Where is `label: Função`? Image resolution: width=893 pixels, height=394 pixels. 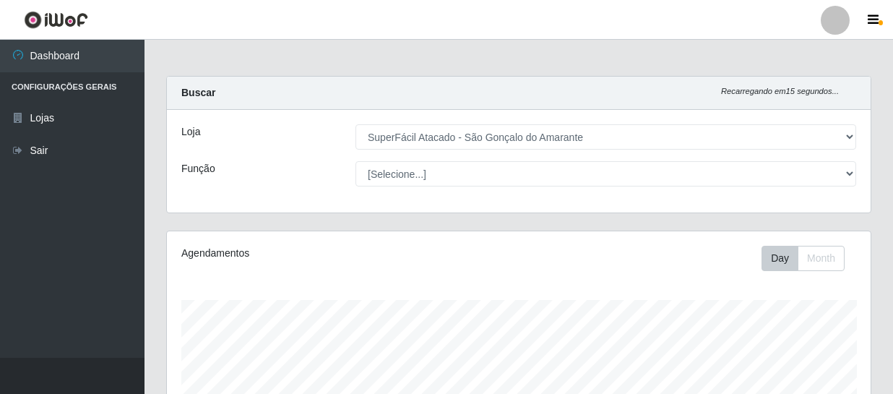
label: Função is located at coordinates (198, 168).